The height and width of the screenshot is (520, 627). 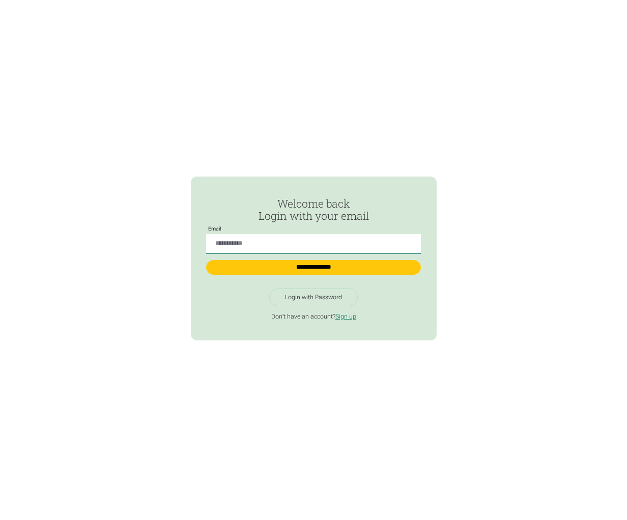 What do you see at coordinates (313, 210) in the screenshot?
I see `h2: Welcome back Login with your email` at bounding box center [313, 210].